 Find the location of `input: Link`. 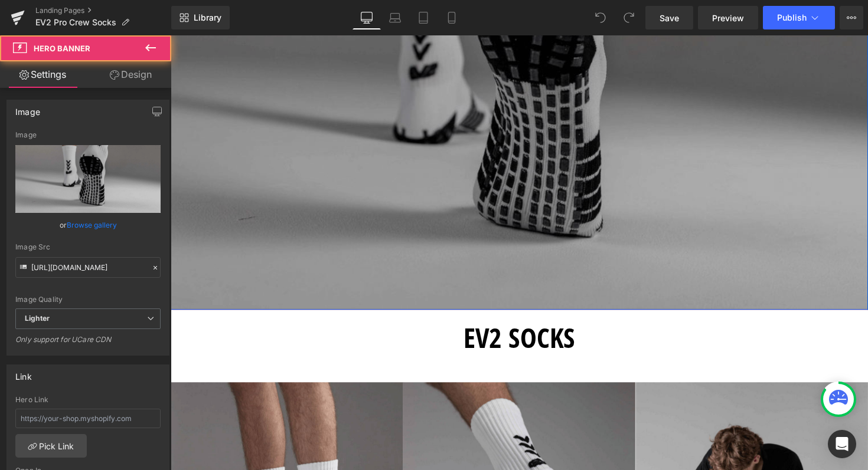

input: Link is located at coordinates (88, 267).